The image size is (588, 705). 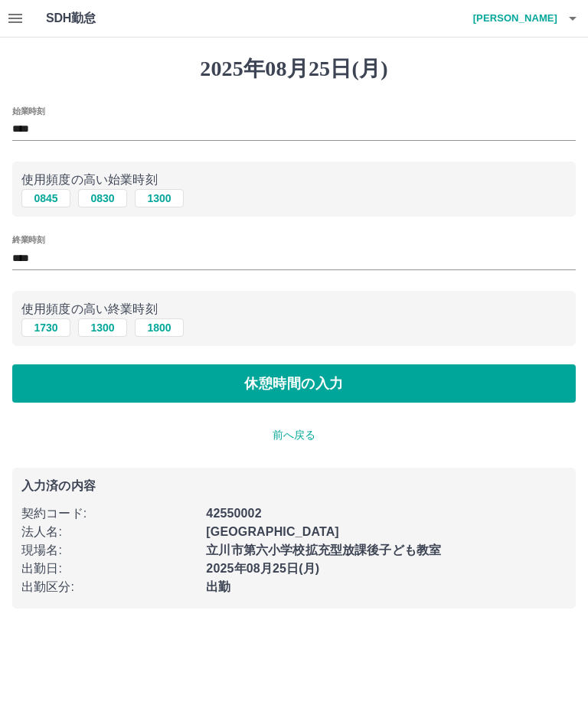 What do you see at coordinates (28, 111) in the screenshot?
I see `label: 始業時刻` at bounding box center [28, 111].